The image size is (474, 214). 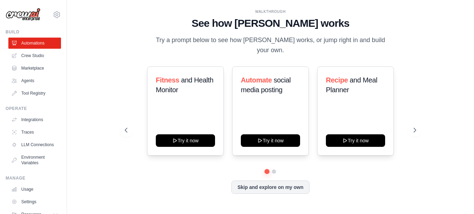 What do you see at coordinates (167, 80) in the screenshot?
I see `span: Fitness` at bounding box center [167, 80].